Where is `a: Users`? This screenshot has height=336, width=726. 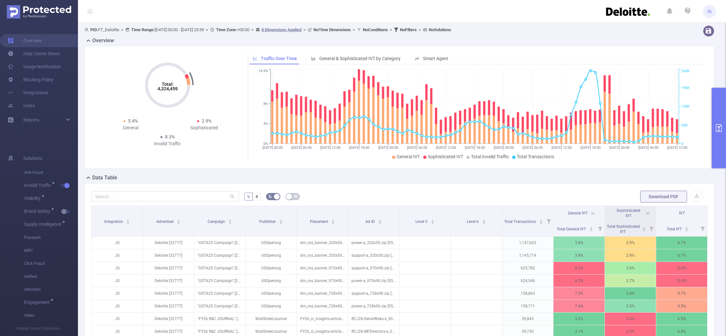 a: Users is located at coordinates (21, 106).